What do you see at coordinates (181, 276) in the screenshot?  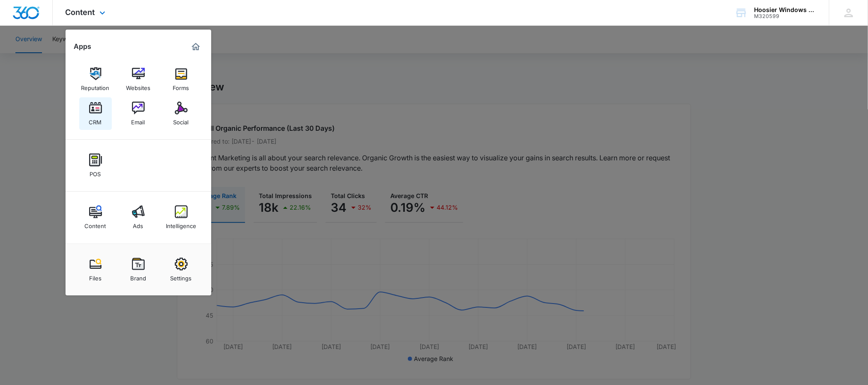 I see `div: Settings` at bounding box center [181, 276].